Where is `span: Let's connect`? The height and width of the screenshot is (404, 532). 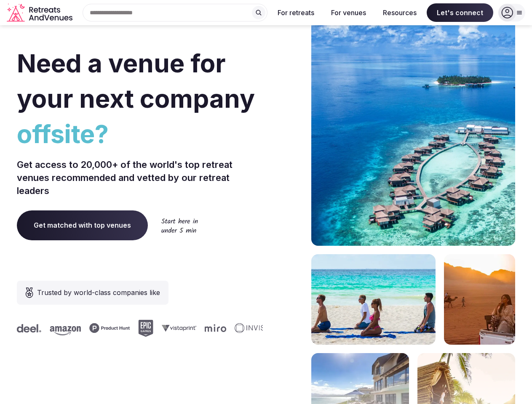 span: Let's connect is located at coordinates (459, 12).